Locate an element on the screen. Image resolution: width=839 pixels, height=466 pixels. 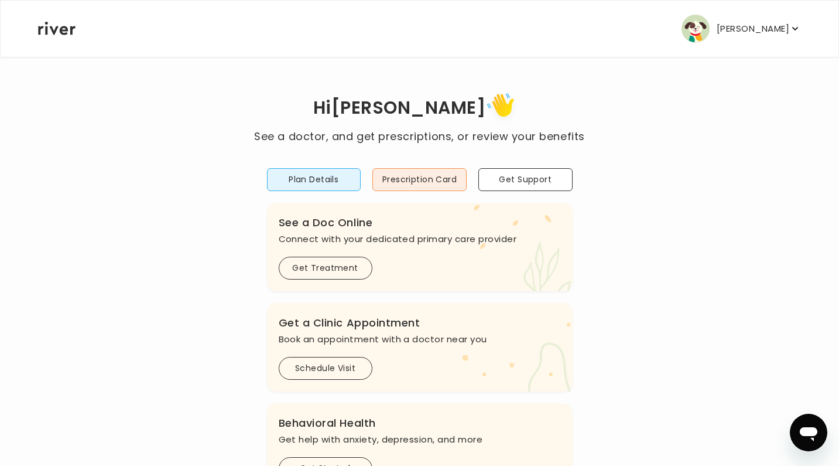
h3: Get a Clinic Appointment is located at coordinates (420, 323).